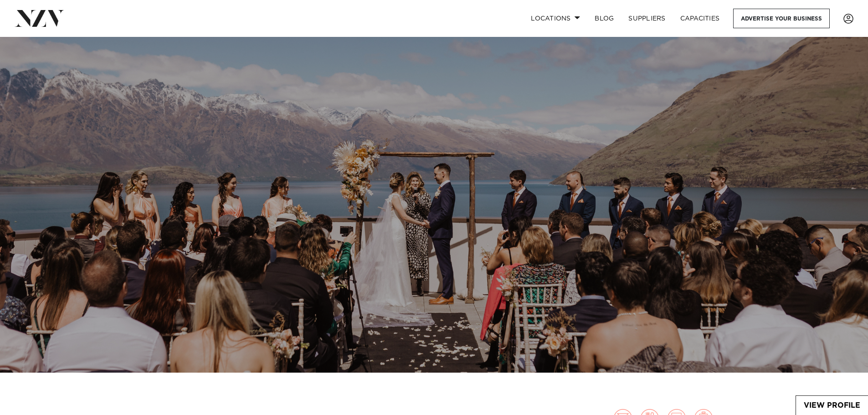 This screenshot has width=868, height=415. Describe the element at coordinates (832, 405) in the screenshot. I see `a: View Profile` at that location.